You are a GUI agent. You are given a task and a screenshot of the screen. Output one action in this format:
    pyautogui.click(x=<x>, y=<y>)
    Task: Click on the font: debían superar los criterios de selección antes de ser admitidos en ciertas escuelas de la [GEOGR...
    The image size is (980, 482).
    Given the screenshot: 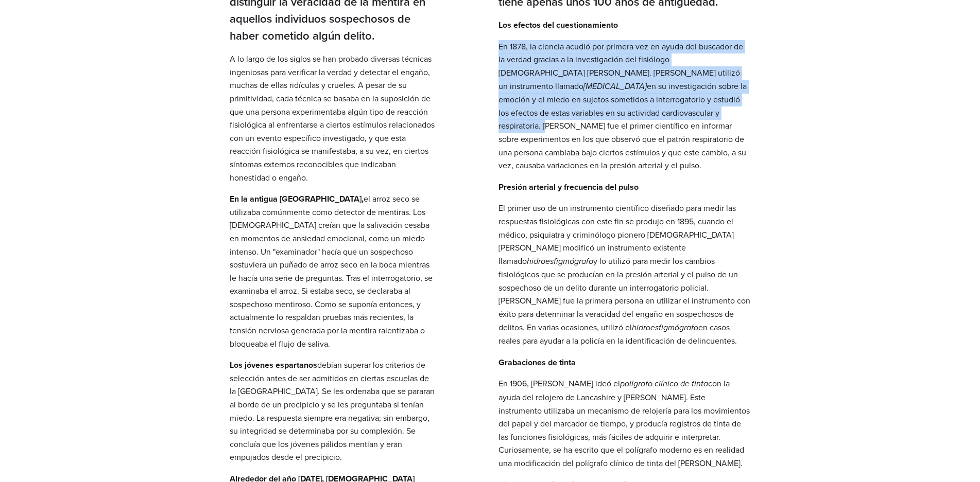 What is the action you would take?
    pyautogui.click(x=332, y=411)
    